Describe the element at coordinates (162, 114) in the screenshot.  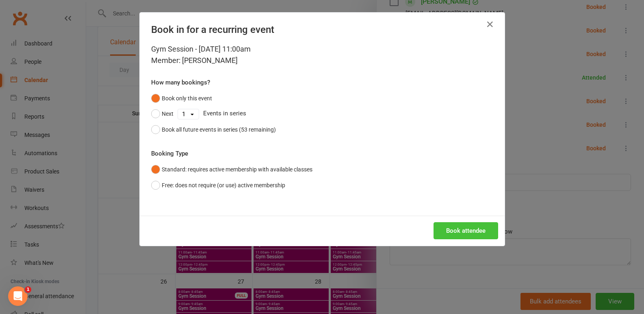
I see `button: Next` at that location.